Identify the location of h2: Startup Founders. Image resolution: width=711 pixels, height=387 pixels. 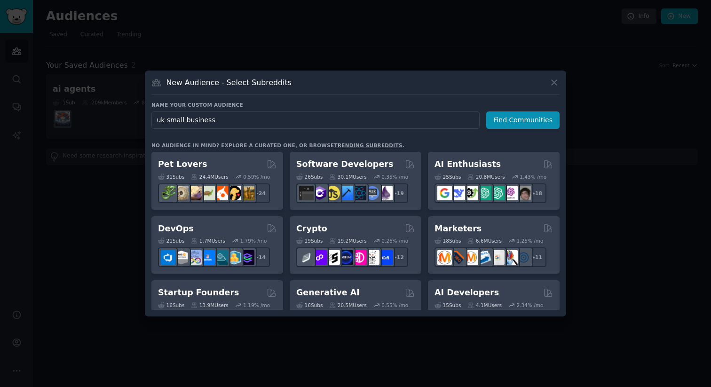
(199, 293).